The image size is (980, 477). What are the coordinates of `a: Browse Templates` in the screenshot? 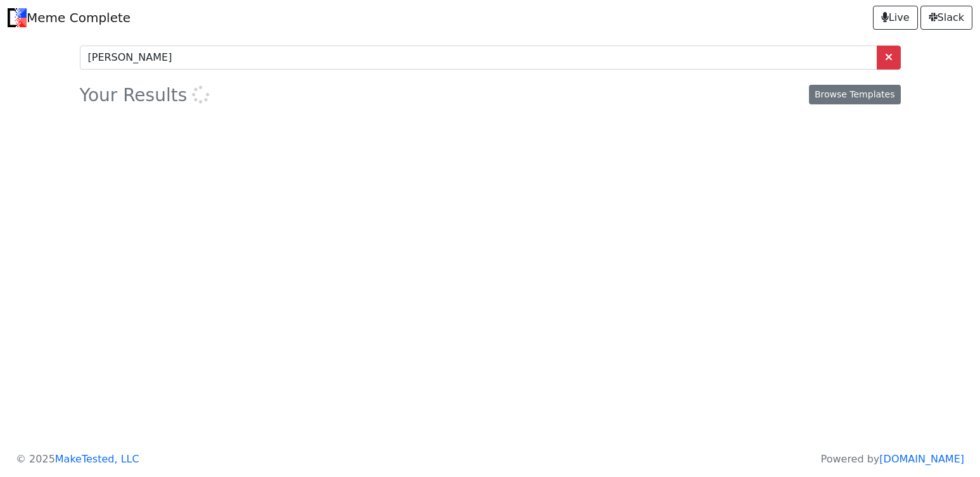 It's located at (855, 94).